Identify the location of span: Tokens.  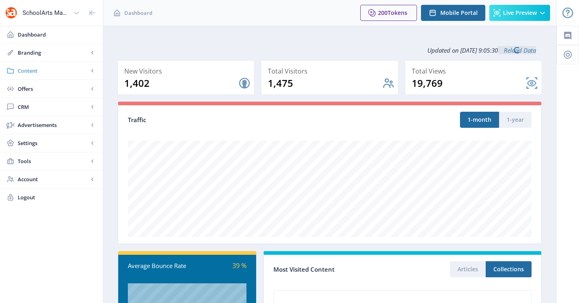
(397, 12).